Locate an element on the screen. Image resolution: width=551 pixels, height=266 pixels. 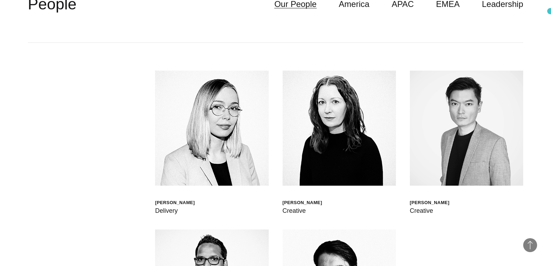
div: Delivery is located at coordinates (175, 211).